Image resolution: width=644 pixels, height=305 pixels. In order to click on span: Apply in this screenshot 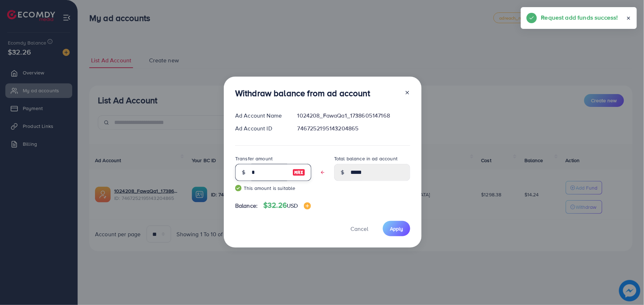, I will do `click(396, 229)`.